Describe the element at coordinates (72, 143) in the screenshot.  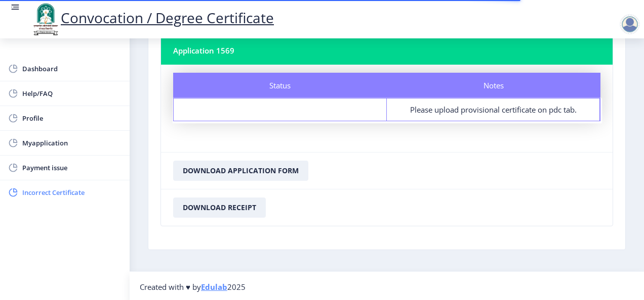
I see `span: Myapplication` at that location.